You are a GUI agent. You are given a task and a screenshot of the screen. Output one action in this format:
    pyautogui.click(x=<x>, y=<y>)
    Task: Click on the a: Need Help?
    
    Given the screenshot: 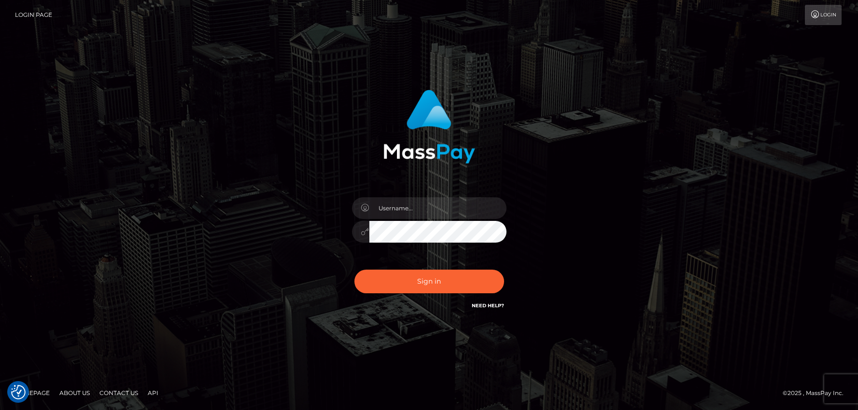 What is the action you would take?
    pyautogui.click(x=488, y=306)
    